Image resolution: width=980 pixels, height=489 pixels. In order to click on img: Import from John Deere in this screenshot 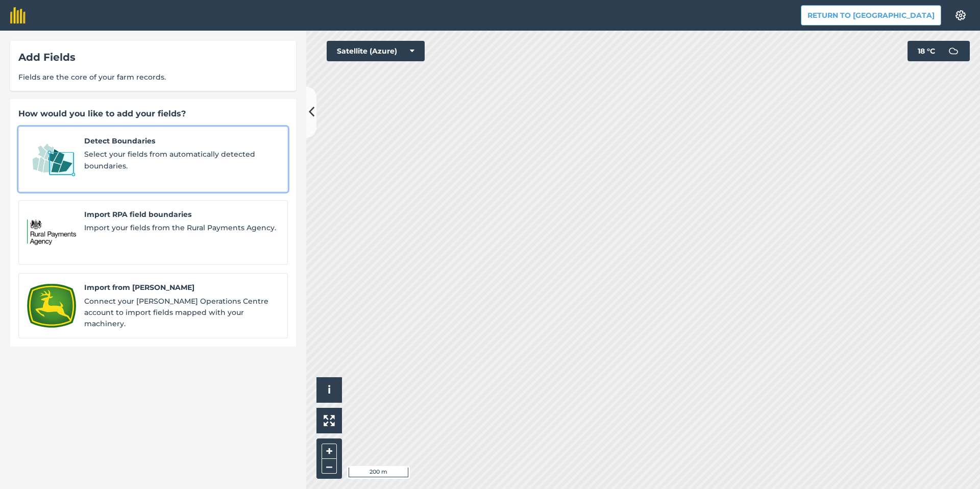, I will do `click(51, 306)`.